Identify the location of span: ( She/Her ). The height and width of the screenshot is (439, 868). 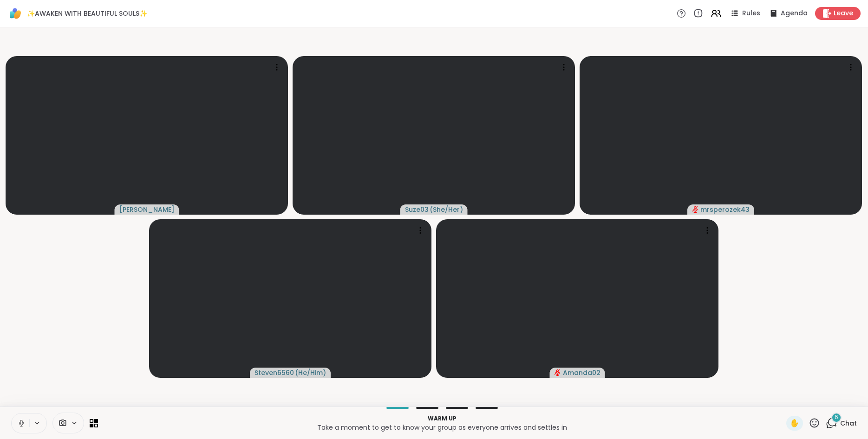
(446, 209).